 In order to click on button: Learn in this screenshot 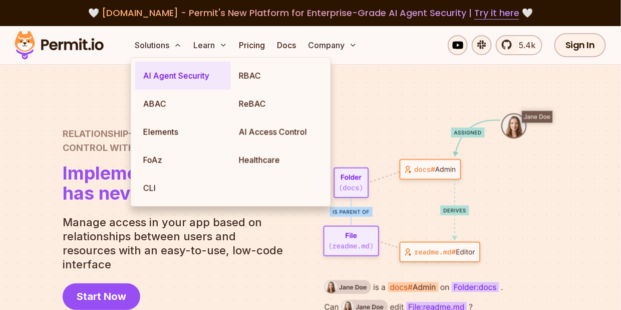, I will do `click(210, 45)`.